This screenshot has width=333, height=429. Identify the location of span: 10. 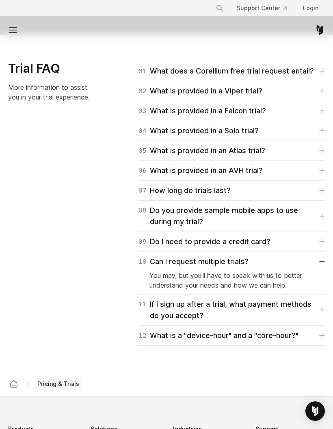
(143, 262).